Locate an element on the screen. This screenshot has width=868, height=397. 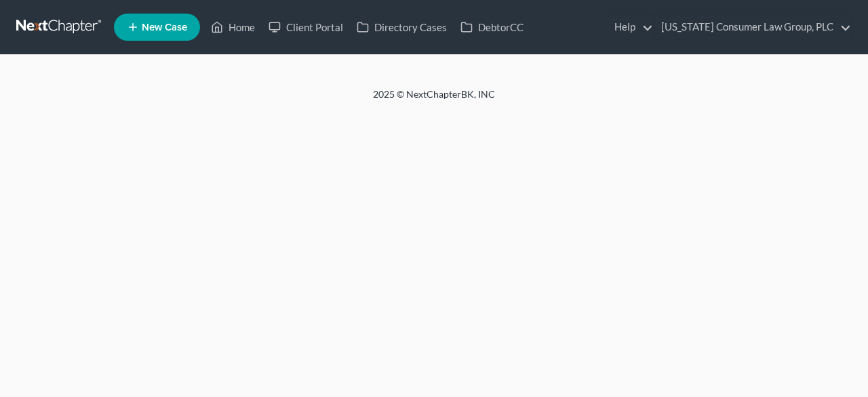
a: Directory Cases is located at coordinates (402, 27).